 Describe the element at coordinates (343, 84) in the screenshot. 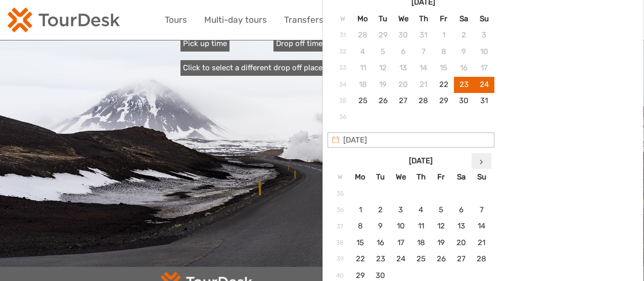

I see `td: 34` at that location.